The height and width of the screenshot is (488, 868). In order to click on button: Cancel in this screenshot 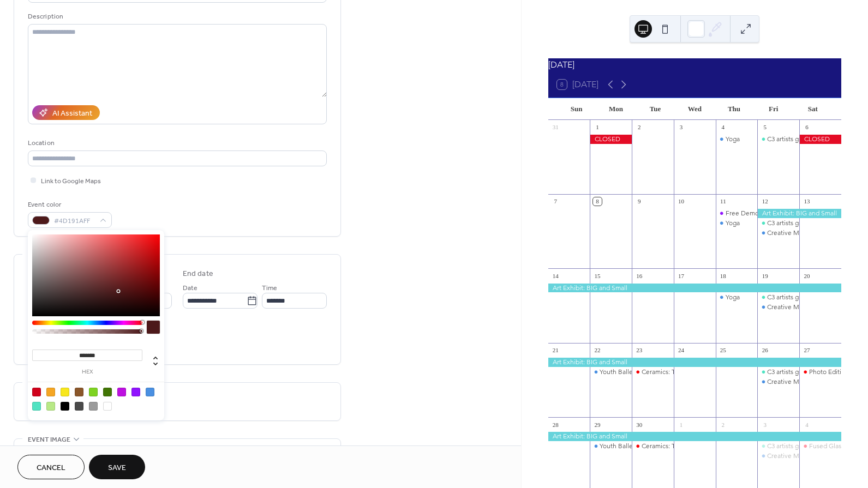, I will do `click(51, 467)`.